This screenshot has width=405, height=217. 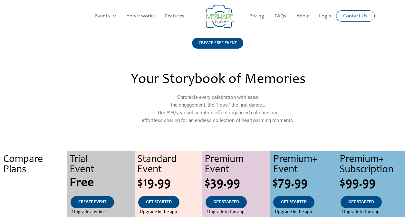 I want to click on nav: Site Navigation, so click(x=202, y=16).